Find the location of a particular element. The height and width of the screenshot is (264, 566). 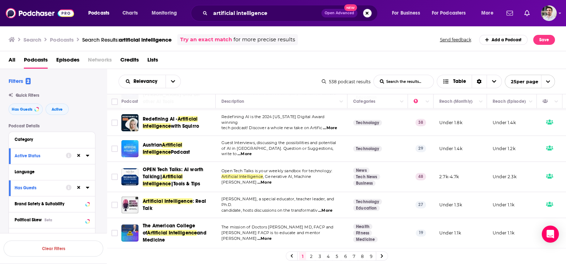

h3: Search is located at coordinates (32, 39).